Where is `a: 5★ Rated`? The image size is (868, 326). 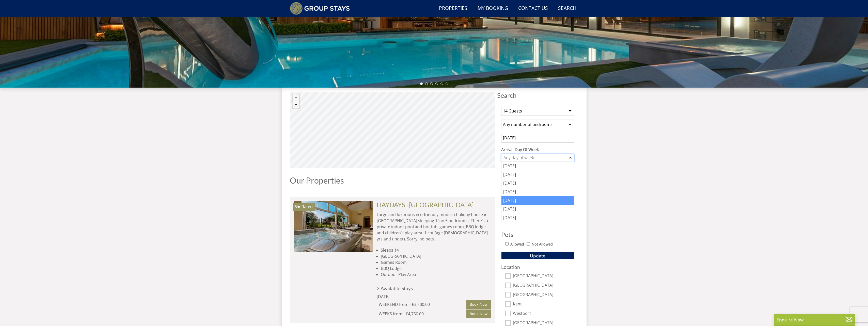
a: 5★ Rated is located at coordinates (333, 227).